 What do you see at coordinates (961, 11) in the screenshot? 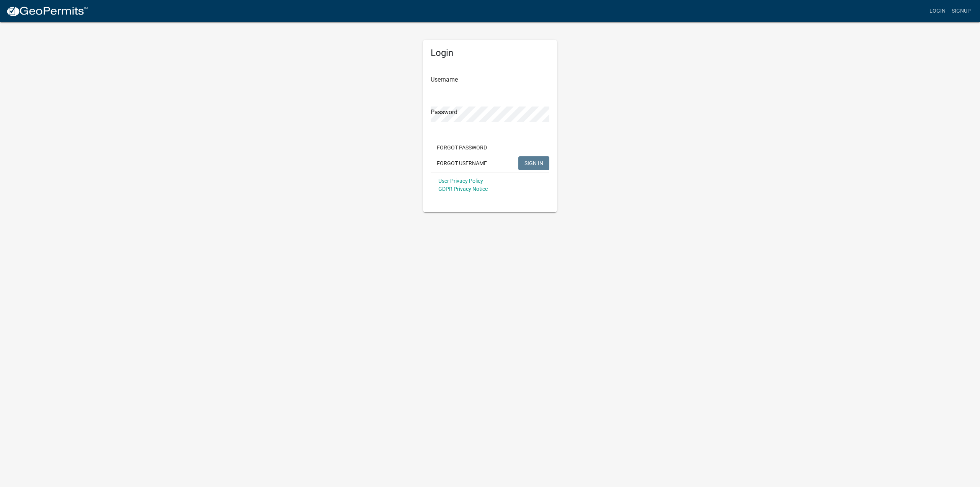
I see `a: Signup` at bounding box center [961, 11].